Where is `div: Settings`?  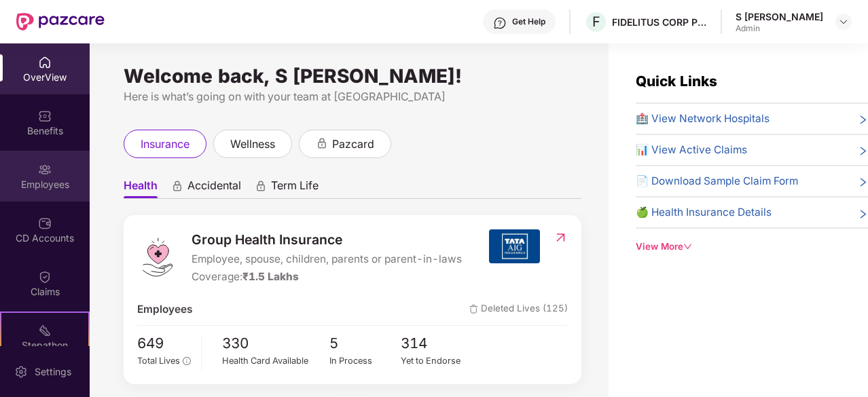 div: Settings is located at coordinates (53, 372).